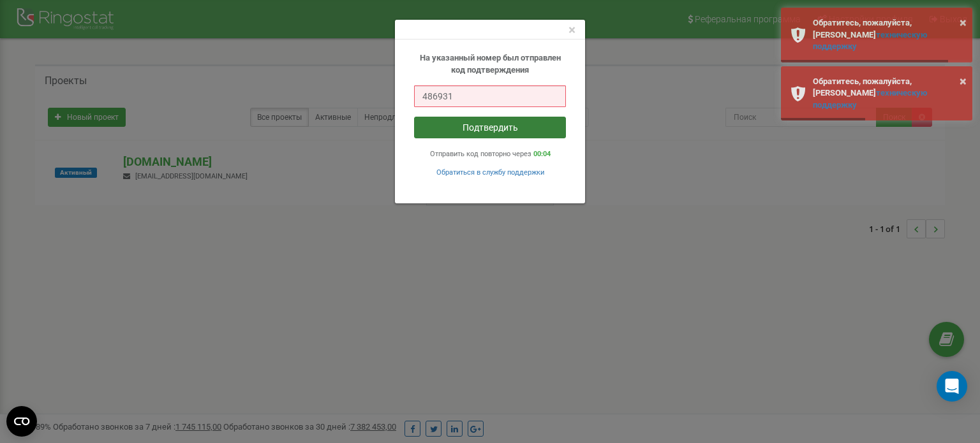  What do you see at coordinates (22, 421) in the screenshot?
I see `button: Open CMP widget` at bounding box center [22, 421].